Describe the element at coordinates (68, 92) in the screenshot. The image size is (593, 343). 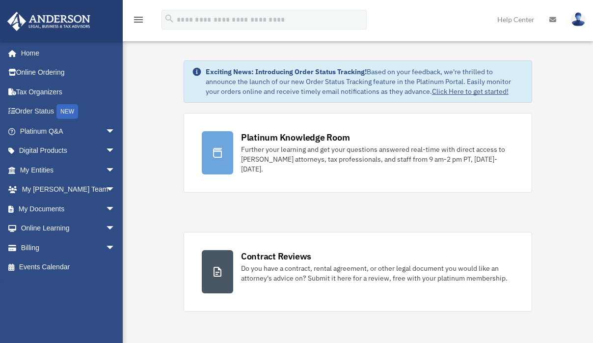
I see `a: Tax Organizers` at that location.